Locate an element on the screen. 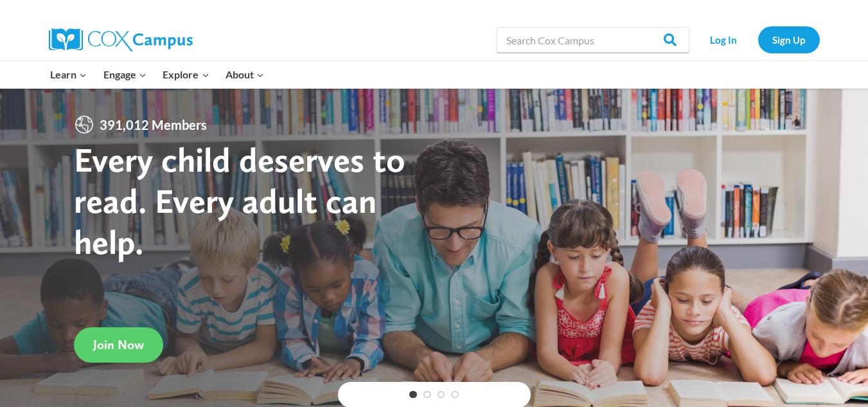 The image size is (868, 407). nav: Primary Navigation is located at coordinates (157, 74).